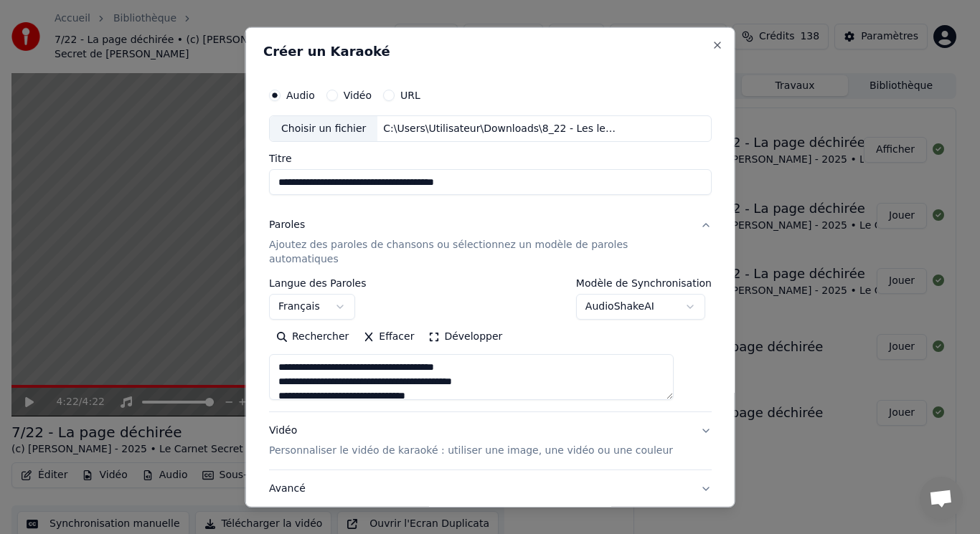 The width and height of the screenshot is (980, 534). Describe the element at coordinates (410, 95) in the screenshot. I see `label: URL` at that location.